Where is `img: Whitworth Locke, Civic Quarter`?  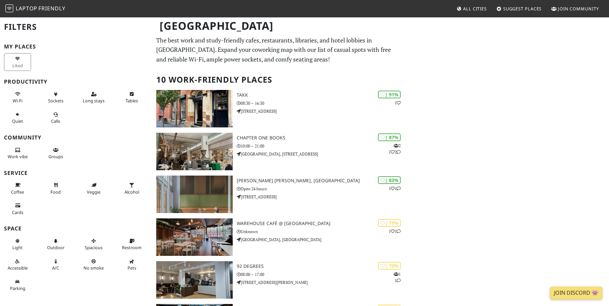 img: Whitworth Locke, Civic Quarter is located at coordinates (194, 194).